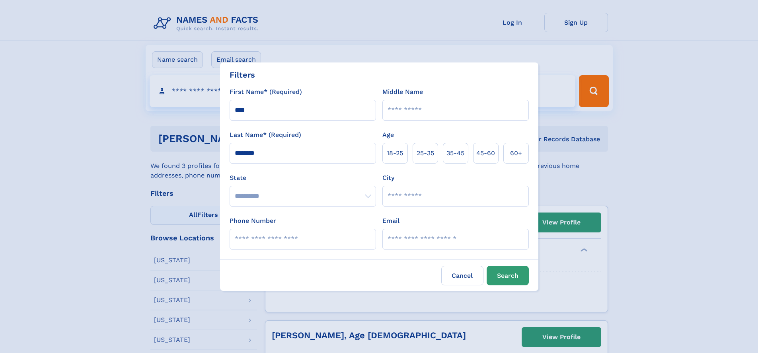  What do you see at coordinates (485, 153) in the screenshot?
I see `span: 45‑60` at bounding box center [485, 153].